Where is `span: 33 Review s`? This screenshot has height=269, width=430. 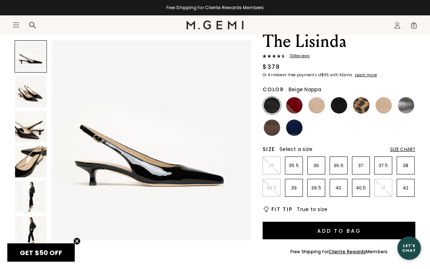 span: 33 Review s is located at coordinates (298, 56).